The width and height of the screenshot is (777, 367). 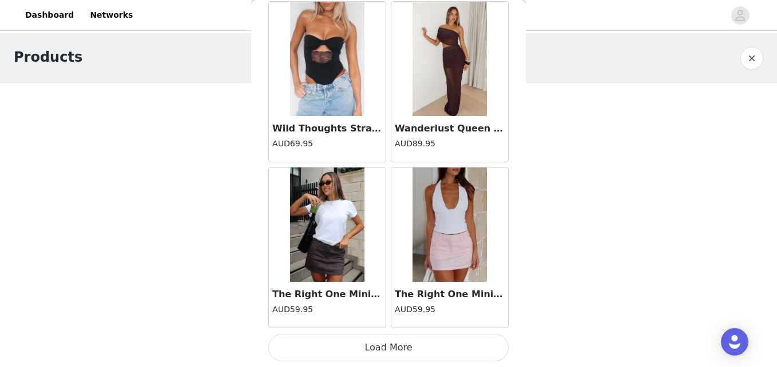 What do you see at coordinates (327, 144) in the screenshot?
I see `h4: AUD69.95` at bounding box center [327, 144].